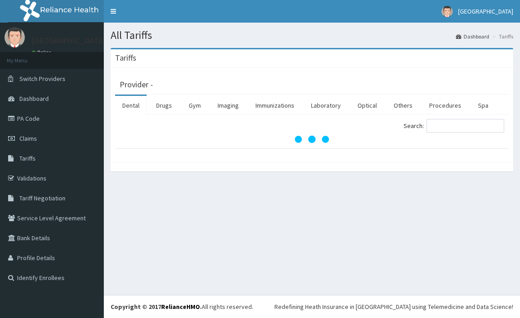  Describe the element at coordinates (326, 105) in the screenshot. I see `a: Laboratory` at that location.